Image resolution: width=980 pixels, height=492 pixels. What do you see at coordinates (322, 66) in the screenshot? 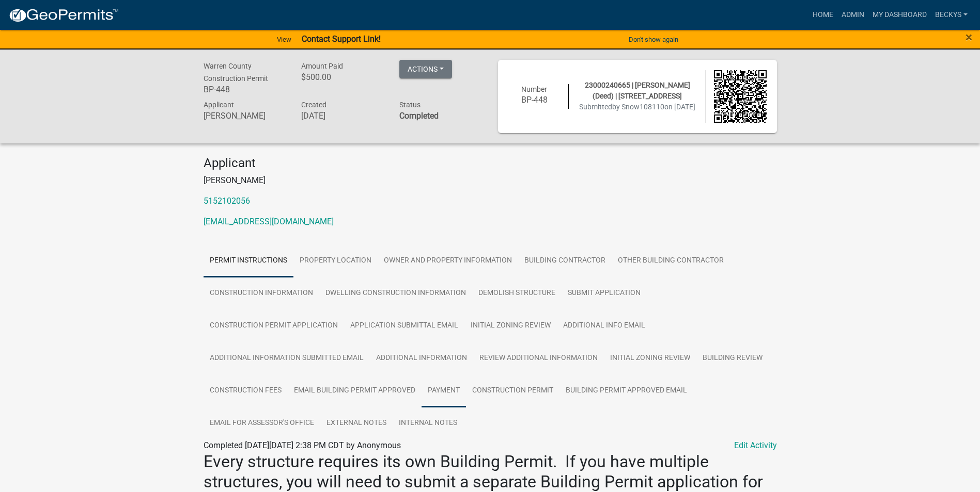
I see `span: Amount Paid` at bounding box center [322, 66].